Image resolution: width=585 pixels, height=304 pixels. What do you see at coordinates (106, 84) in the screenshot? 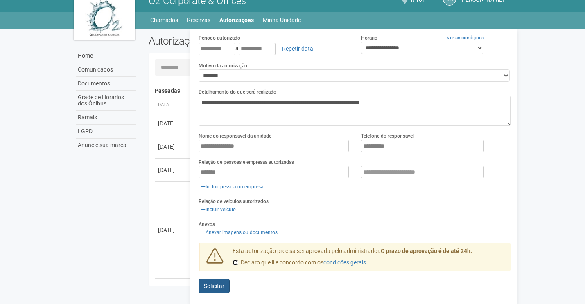
I see `a: Documentos` at bounding box center [106, 84].